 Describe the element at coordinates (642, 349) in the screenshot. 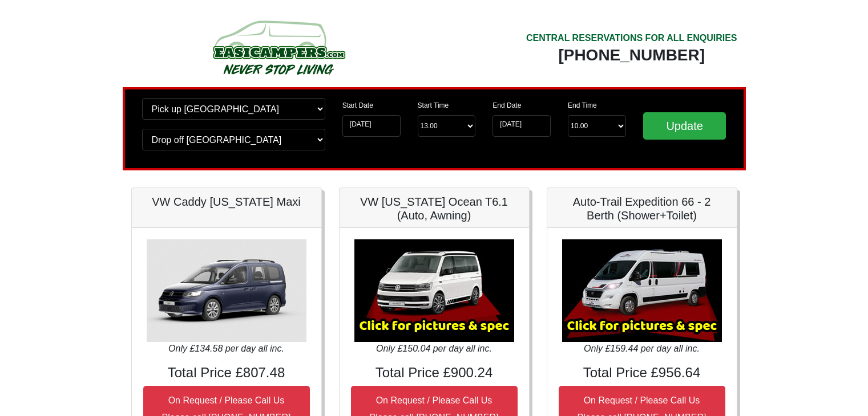

I see `i: Only £159.44 per day all inc.` at that location.